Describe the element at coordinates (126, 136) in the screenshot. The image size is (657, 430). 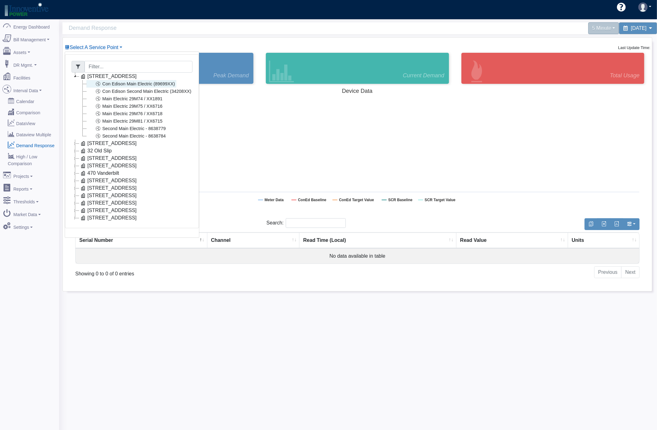
I see `a: Second Main Electric - 8638784` at that location.